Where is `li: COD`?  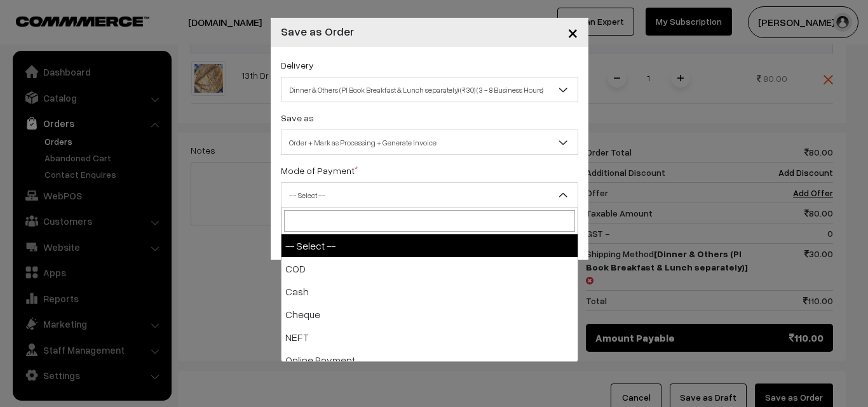
li: COD is located at coordinates (429, 269).